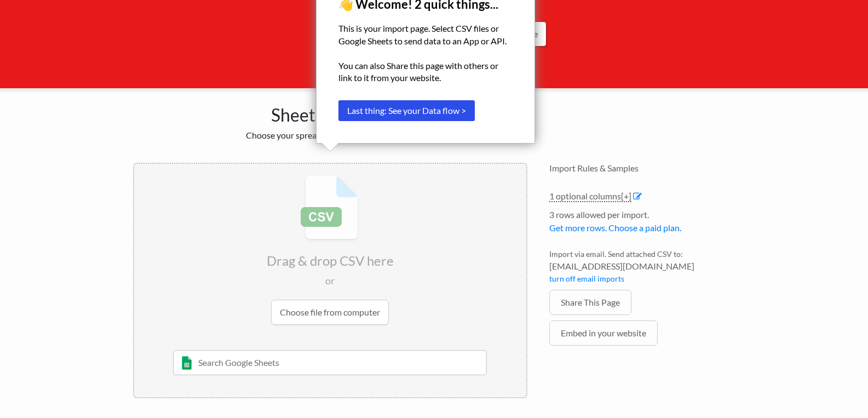 This screenshot has width=868, height=418. Describe the element at coordinates (406, 111) in the screenshot. I see `button: Last thing: See your Data flow >` at that location.